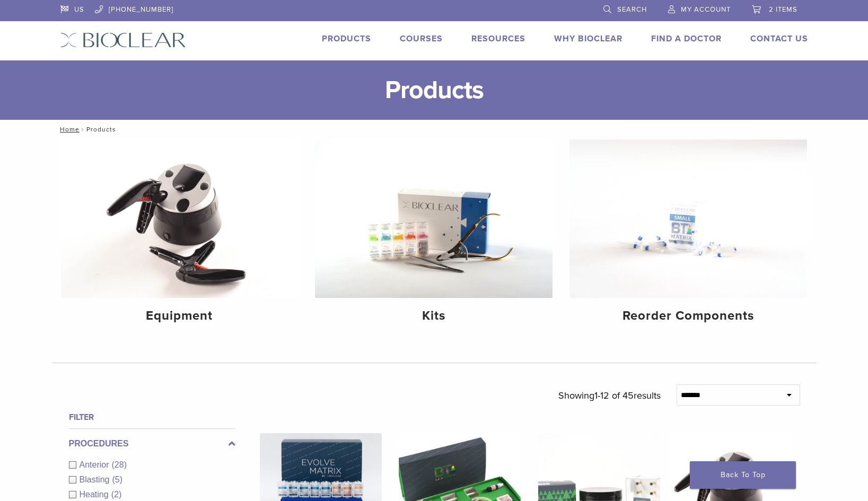 This screenshot has width=868, height=501. Describe the element at coordinates (433, 316) in the screenshot. I see `h4: Kits` at that location.